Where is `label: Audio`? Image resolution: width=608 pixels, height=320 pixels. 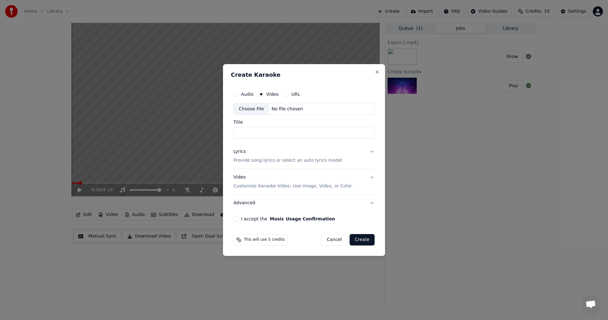
label: Audio is located at coordinates (247, 94).